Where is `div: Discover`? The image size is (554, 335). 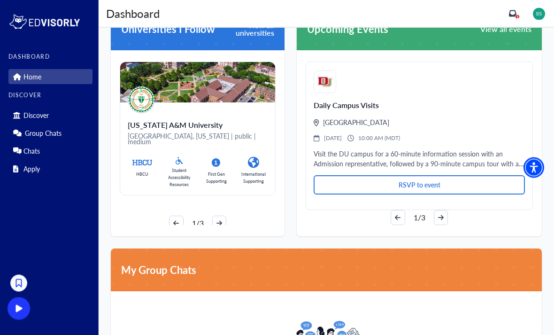 div: Discover is located at coordinates (50, 115).